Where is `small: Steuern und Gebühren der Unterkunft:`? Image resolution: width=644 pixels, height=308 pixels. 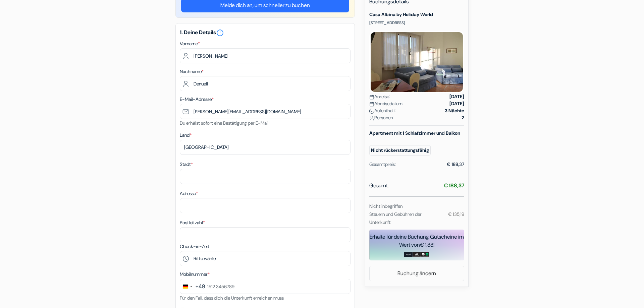
small: Steuern und Gebühren der Unterkunft: is located at coordinates (396, 218).